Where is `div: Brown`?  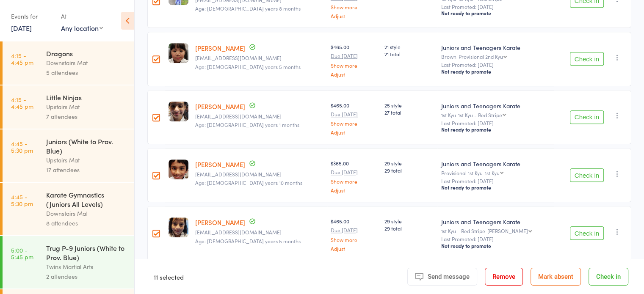 div: Brown is located at coordinates (495, 56).